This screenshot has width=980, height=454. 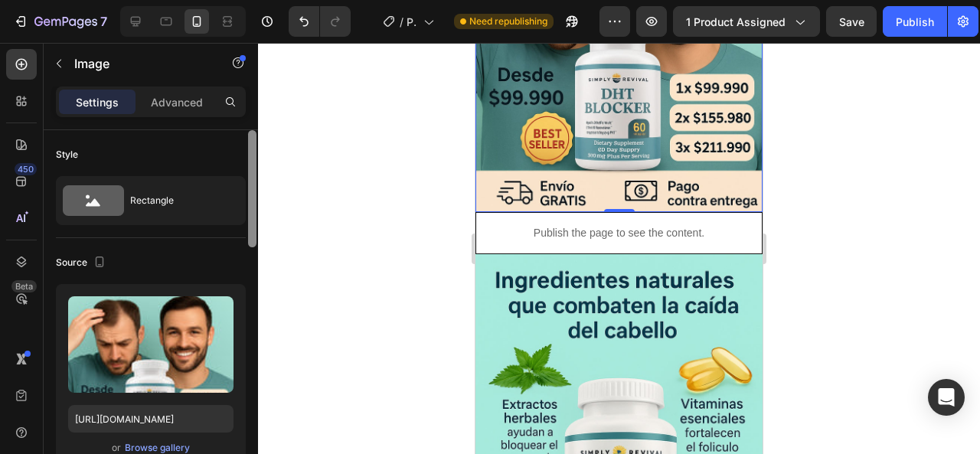 I want to click on span: Need republishing, so click(x=508, y=21).